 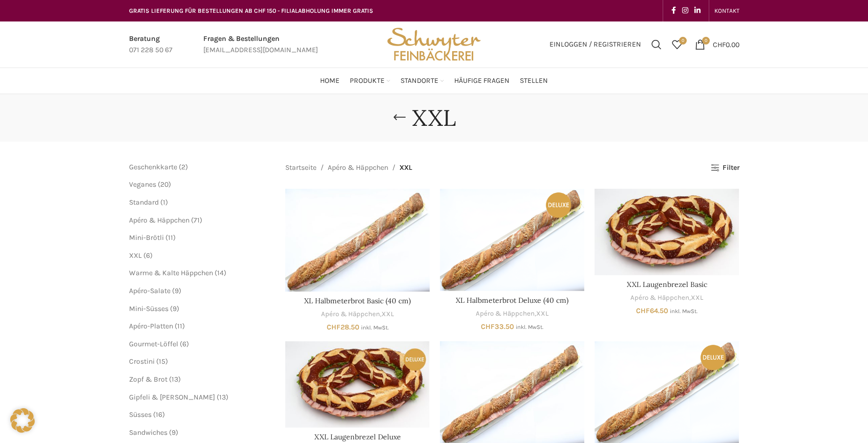 I want to click on a: Warme & Kalte Häppchen, so click(x=171, y=273).